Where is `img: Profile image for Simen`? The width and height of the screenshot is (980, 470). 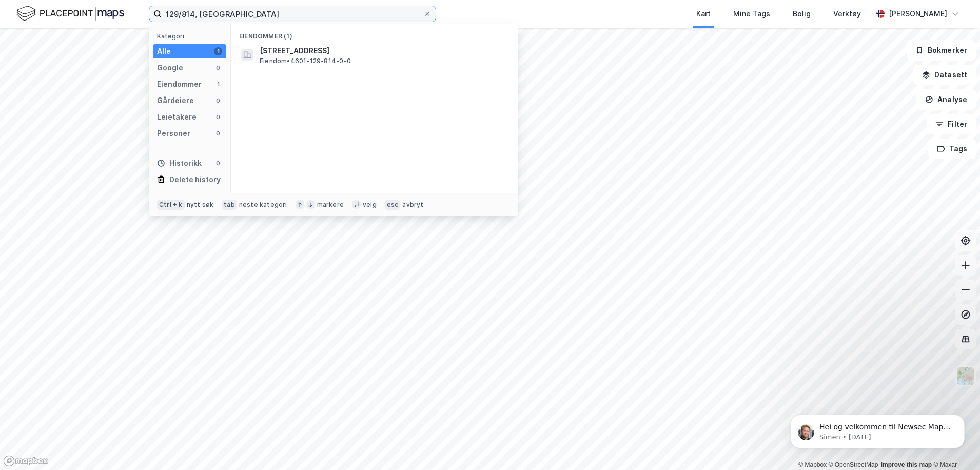
img: Profile image for Simen is located at coordinates (31, 39).